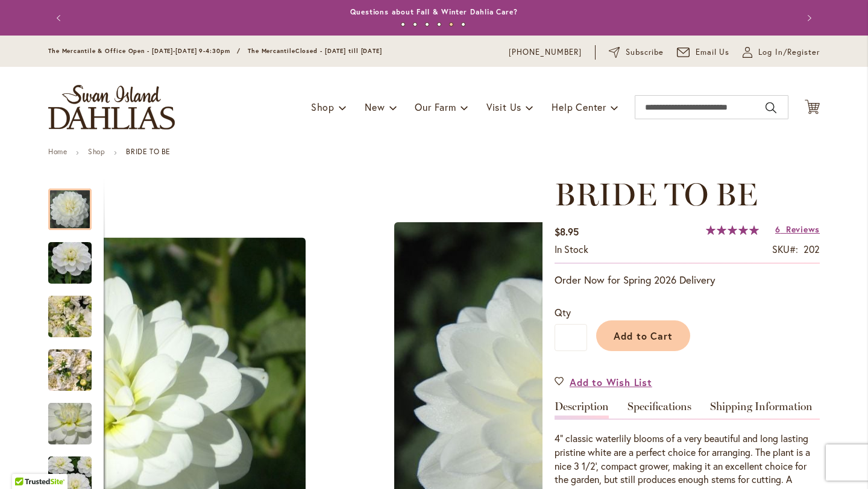  What do you see at coordinates (777, 229) in the screenshot?
I see `span: 6` at bounding box center [777, 229].